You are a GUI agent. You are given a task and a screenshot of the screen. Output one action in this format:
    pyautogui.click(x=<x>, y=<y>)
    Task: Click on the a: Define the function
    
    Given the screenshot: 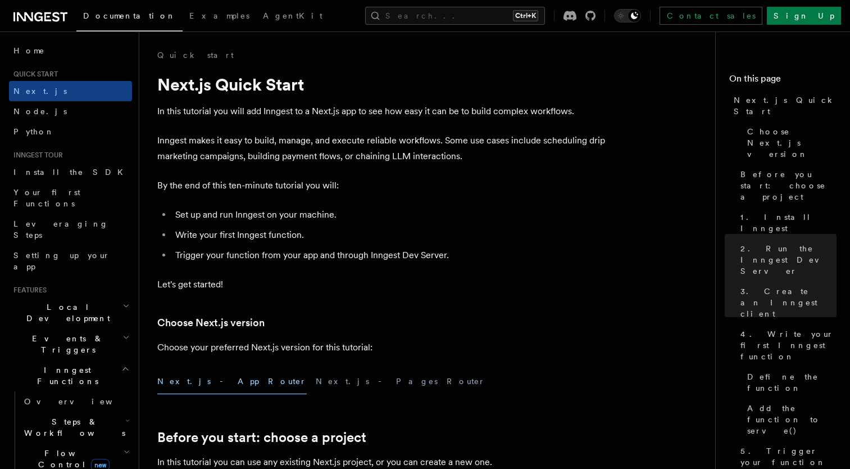 What is the action you would take?
    pyautogui.click(x=790, y=382)
    